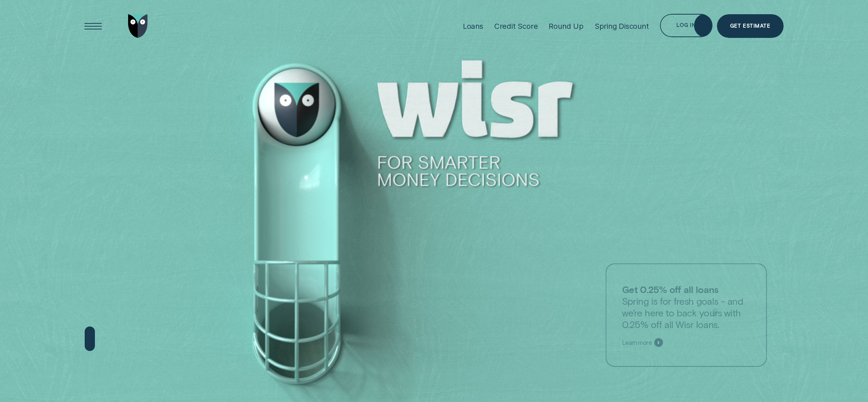  Describe the element at coordinates (685, 315) in the screenshot. I see `a: Get 0.25% off all loansSpring is for fresh goals - and we’re here to back yours with 0.25% off al...` at that location.